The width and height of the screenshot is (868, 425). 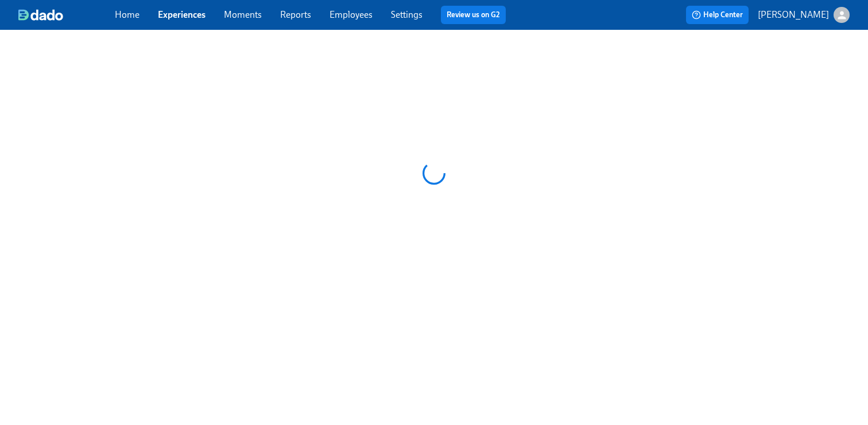 I want to click on button: Help Center, so click(x=717, y=15).